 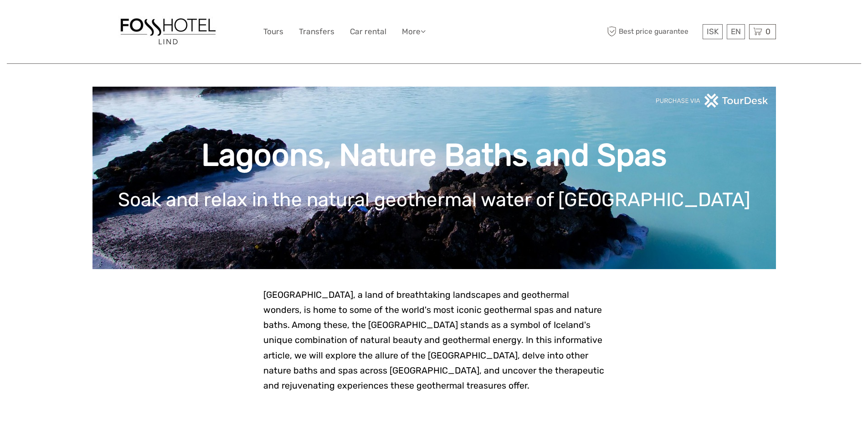 I want to click on img: 1558-f877dab1-b831-4070-87d7-0a2017c1294e_logo_big.jpg, so click(x=168, y=31).